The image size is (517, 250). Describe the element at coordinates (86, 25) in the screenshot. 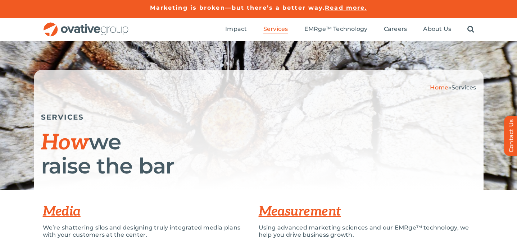

I see `a: OG_Full_horizontal_RGB` at that location.